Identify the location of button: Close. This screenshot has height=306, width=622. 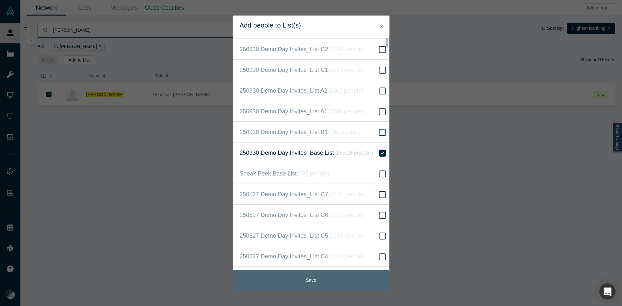
(381, 27).